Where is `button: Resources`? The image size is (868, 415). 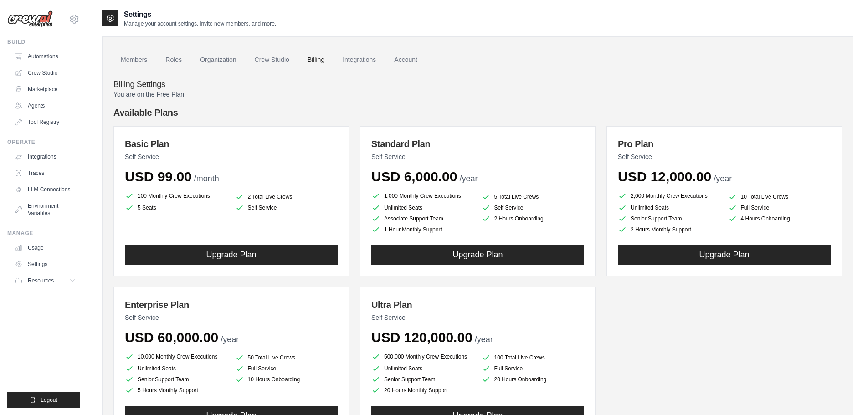 button: Resources is located at coordinates (45, 281).